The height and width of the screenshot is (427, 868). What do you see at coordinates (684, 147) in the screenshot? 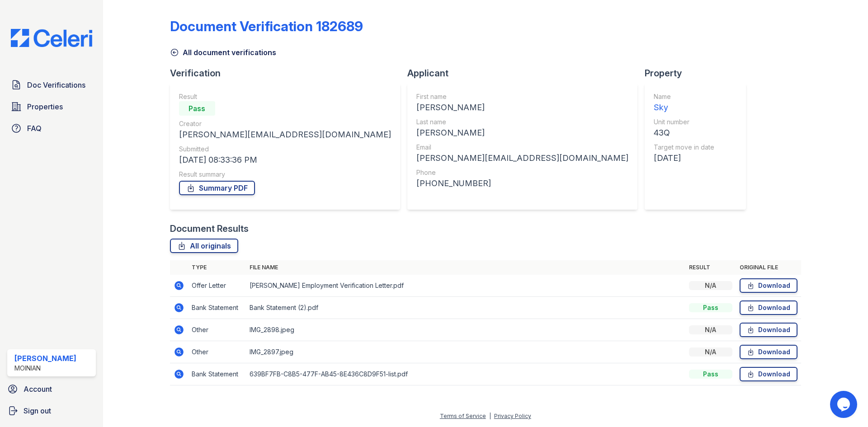
I see `div: Target move in date` at bounding box center [684, 147].